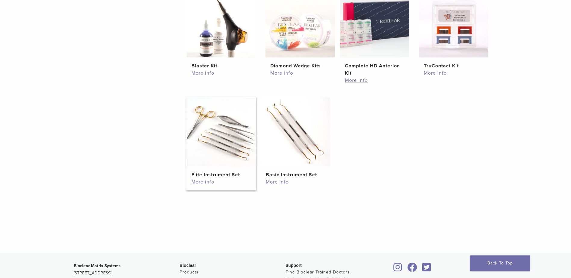  What do you see at coordinates (188, 266) in the screenshot?
I see `span: Bioclear` at bounding box center [188, 266].